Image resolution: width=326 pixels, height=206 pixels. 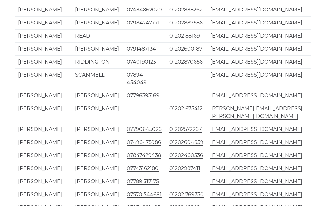 I want to click on td: 07484862020, so click(x=145, y=10).